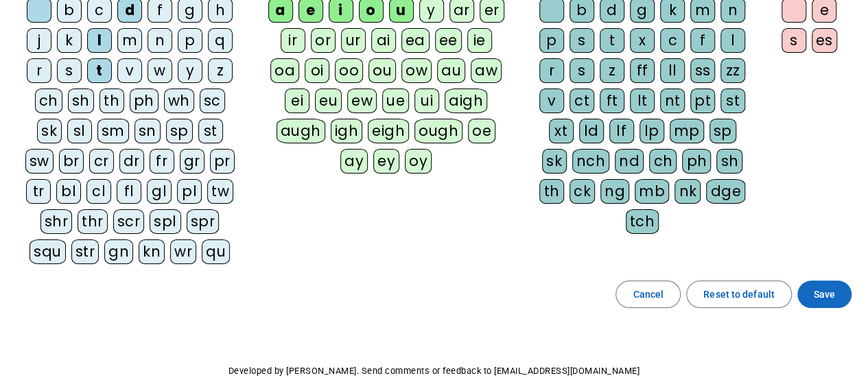 The image size is (868, 378). I want to click on div: squ, so click(48, 252).